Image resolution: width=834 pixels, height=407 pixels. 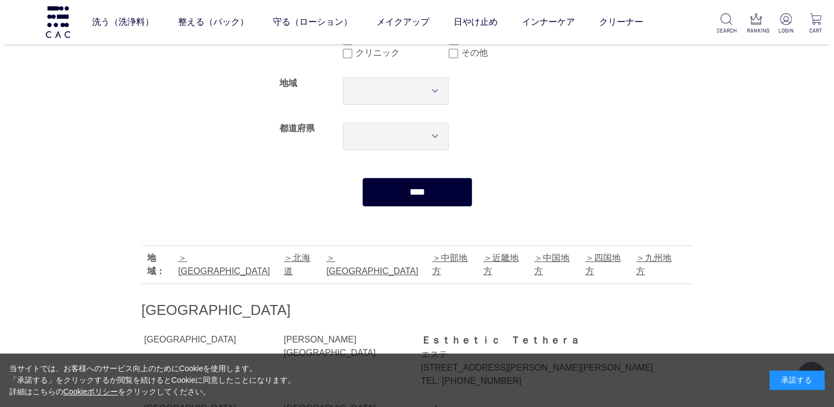 I want to click on label: 地域, so click(x=288, y=83).